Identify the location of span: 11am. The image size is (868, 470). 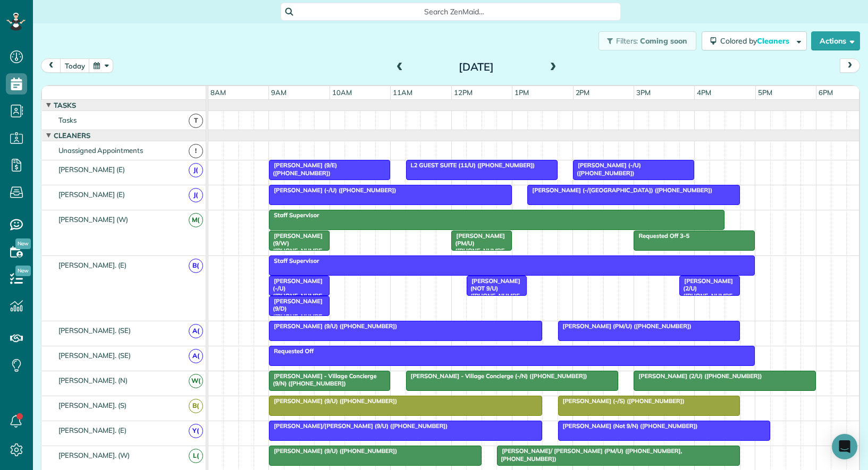
(402, 93).